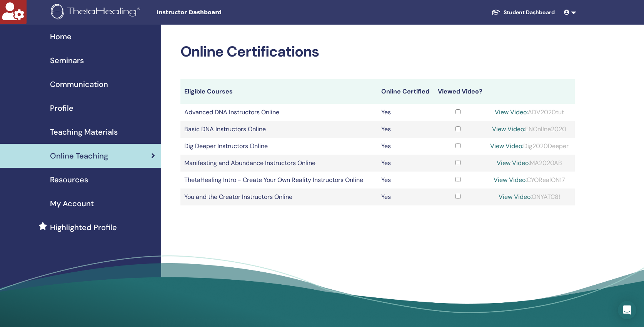 The height and width of the screenshot is (327, 644). I want to click on span: My Account, so click(72, 203).